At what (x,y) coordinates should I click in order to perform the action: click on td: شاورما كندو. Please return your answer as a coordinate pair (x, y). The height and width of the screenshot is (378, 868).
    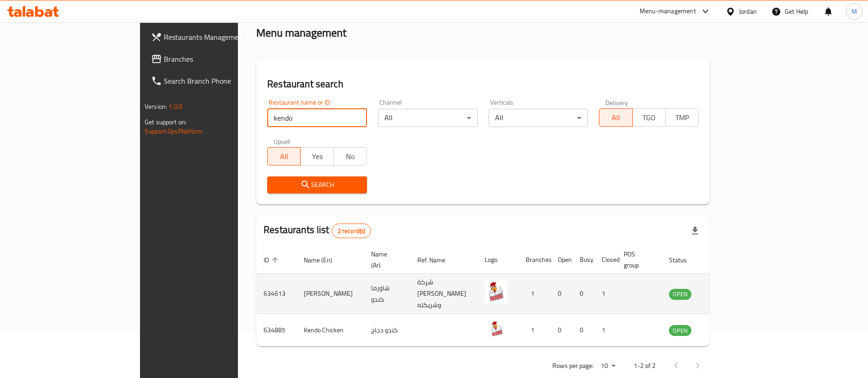
    Looking at the image, I should click on (387, 294).